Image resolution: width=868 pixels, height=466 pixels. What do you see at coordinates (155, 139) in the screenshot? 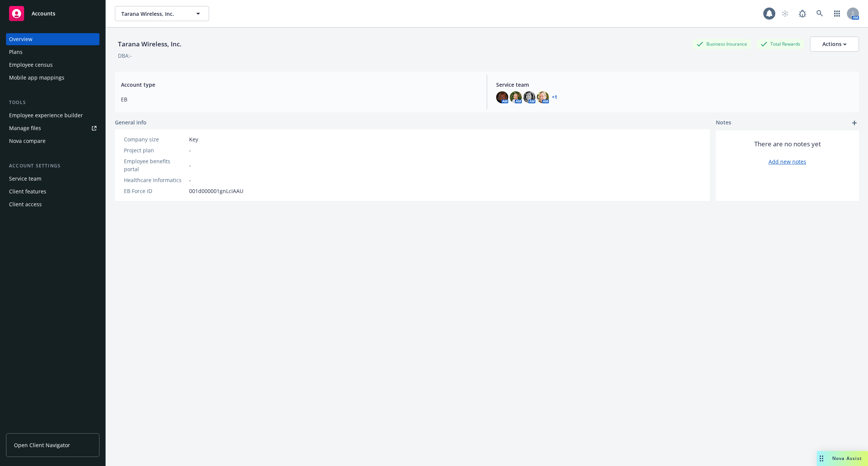
I see `div: Company size` at bounding box center [155, 139].